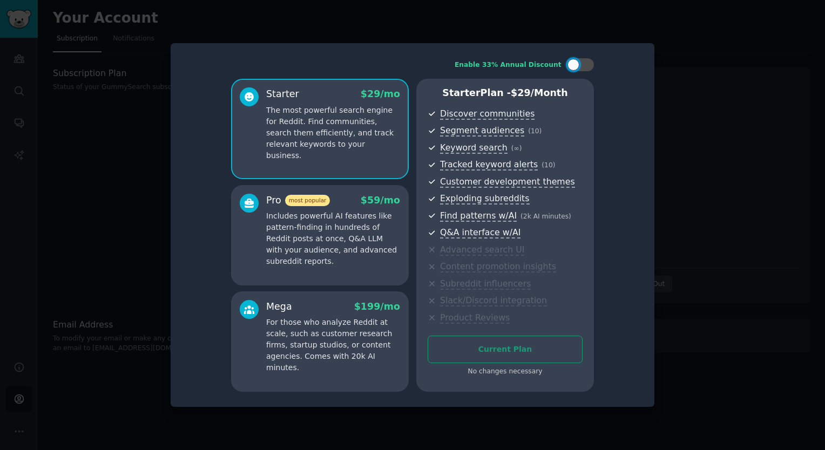 This screenshot has width=825, height=450. What do you see at coordinates (333, 345) in the screenshot?
I see `p: For those who analyze Reddit at scale, such as customer research firms, startup studios, or conte...` at bounding box center [333, 345].